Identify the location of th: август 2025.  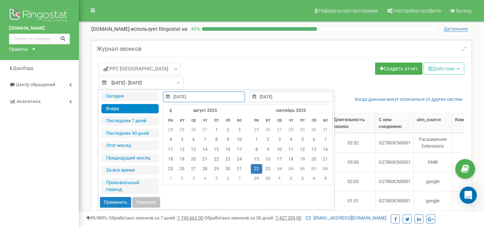
(205, 111).